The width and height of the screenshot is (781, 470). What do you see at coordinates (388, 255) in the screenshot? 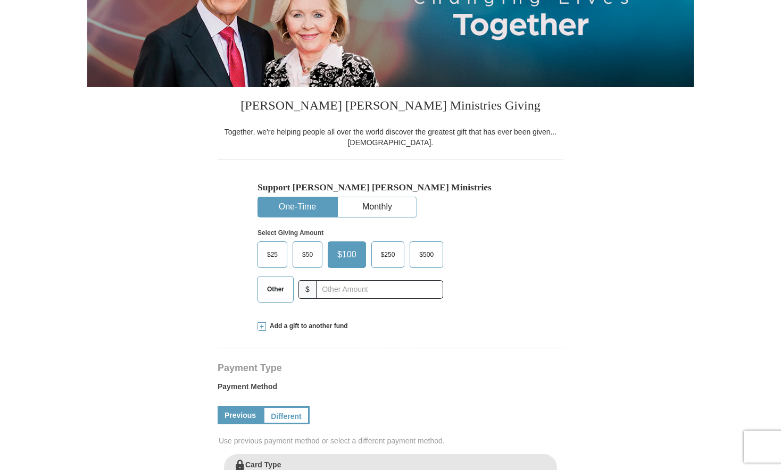
I see `span: $250` at bounding box center [388, 255].